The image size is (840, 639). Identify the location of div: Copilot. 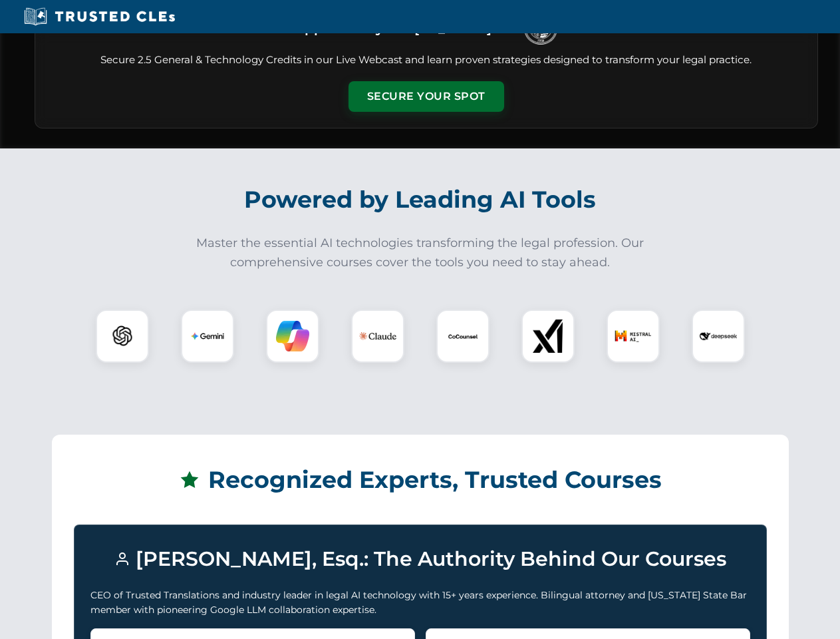
(293, 336).